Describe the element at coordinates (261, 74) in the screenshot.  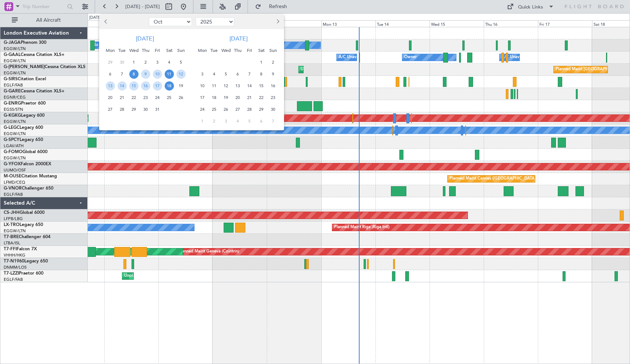
I see `div: 8-11-2025` at that location.